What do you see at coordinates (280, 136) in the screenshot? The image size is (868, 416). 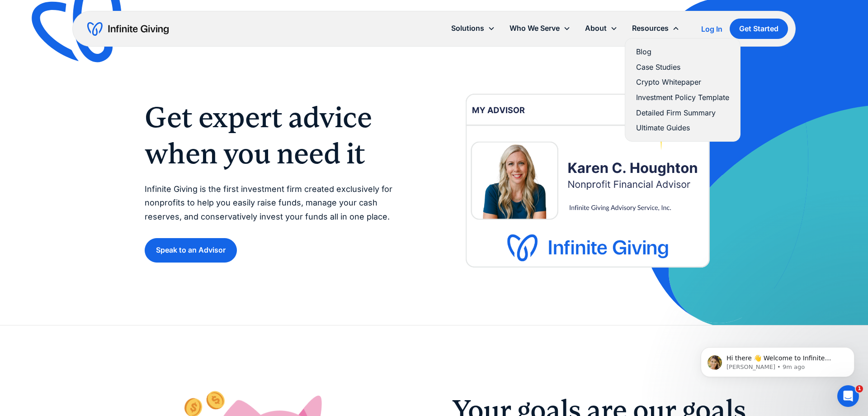 I see `h1: Get expert advice when you need it` at bounding box center [280, 136].